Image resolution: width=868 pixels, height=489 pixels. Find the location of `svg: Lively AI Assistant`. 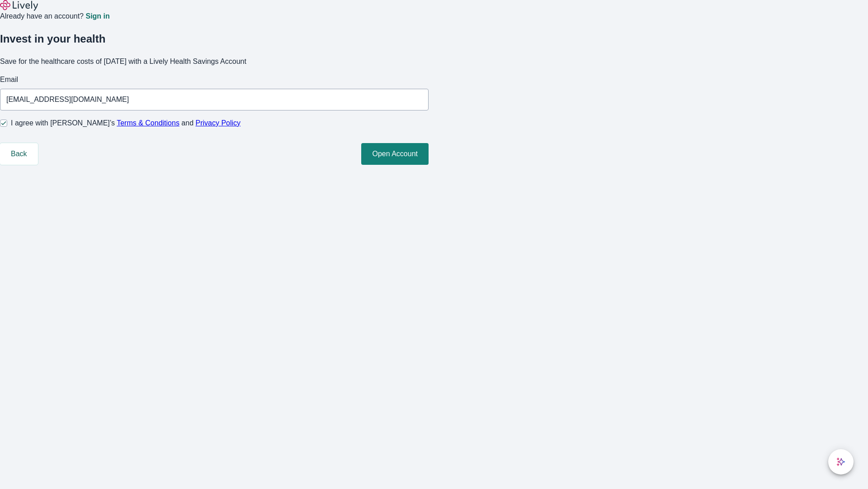

svg: Lively AI Assistant is located at coordinates (841, 461).